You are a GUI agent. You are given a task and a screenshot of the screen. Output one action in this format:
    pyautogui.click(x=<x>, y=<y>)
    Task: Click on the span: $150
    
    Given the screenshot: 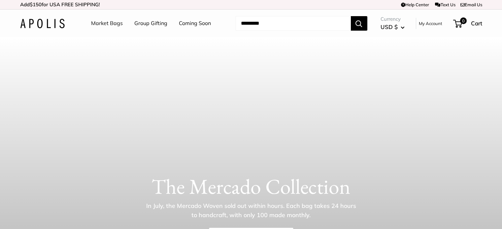 What is the action you would take?
    pyautogui.click(x=36, y=4)
    